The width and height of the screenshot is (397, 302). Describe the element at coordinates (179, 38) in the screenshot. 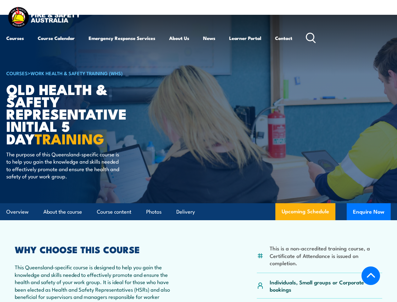

I see `a: About Us` at that location.